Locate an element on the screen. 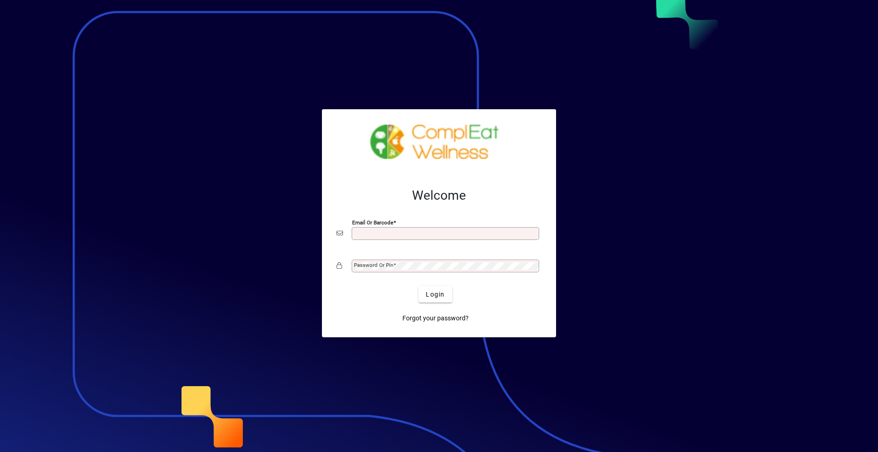 This screenshot has width=878, height=452. mat-label: Email or Barcode is located at coordinates (373, 223).